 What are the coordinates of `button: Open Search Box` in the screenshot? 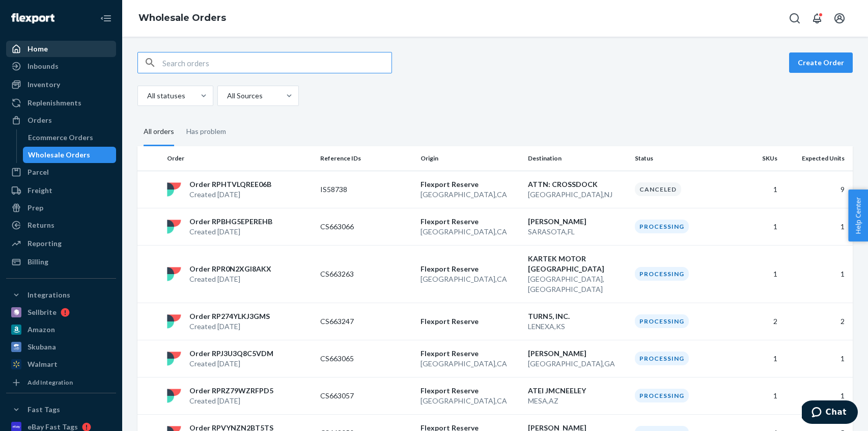 It's located at (794, 18).